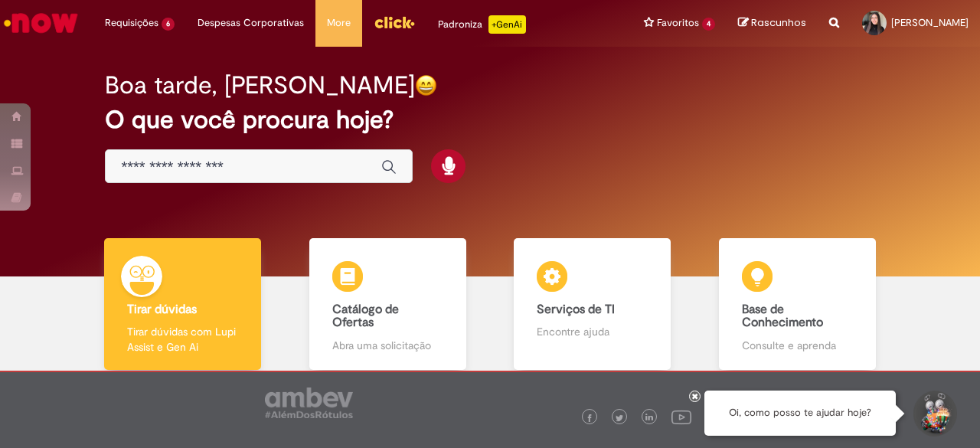 This screenshot has width=980, height=448. What do you see at coordinates (771, 23) in the screenshot?
I see `a: Rascunhos` at bounding box center [771, 23].